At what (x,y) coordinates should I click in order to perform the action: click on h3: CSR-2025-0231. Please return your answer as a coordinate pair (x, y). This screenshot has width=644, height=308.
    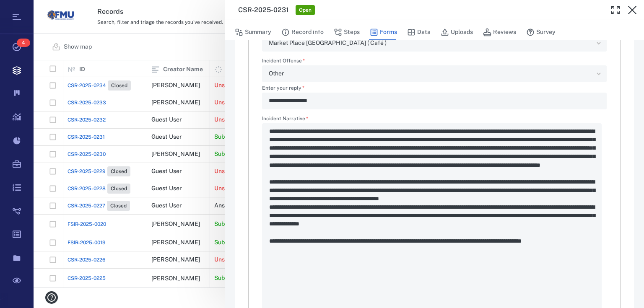
    Looking at the image, I should click on (263, 10).